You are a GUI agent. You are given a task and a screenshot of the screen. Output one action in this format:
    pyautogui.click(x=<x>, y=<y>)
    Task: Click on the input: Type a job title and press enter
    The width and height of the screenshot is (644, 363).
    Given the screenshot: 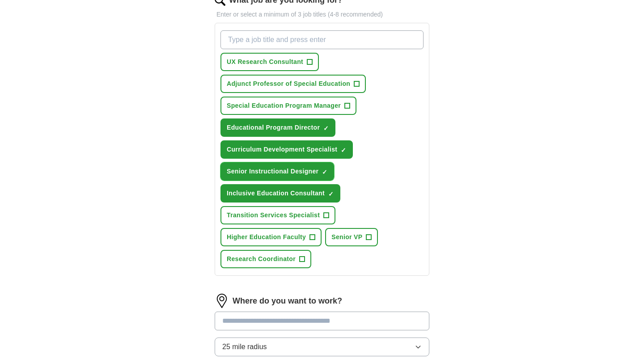 What is the action you would take?
    pyautogui.click(x=322, y=40)
    